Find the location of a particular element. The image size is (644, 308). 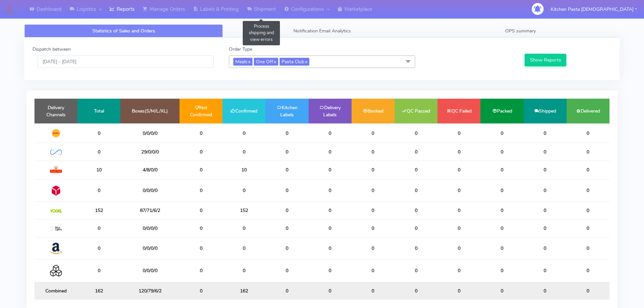

img: Yodel is located at coordinates (56, 211).